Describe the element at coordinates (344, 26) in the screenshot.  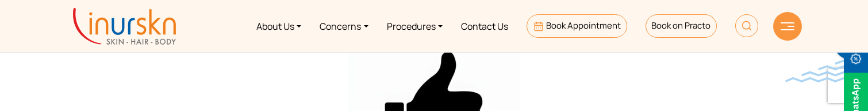
I see `a: Concerns` at that location.